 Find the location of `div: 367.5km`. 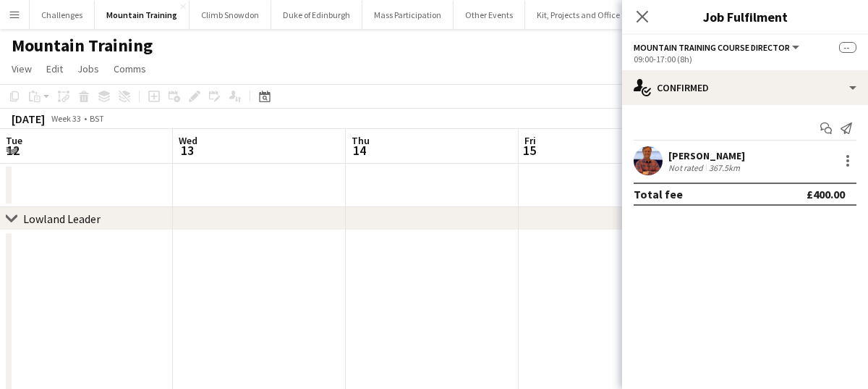

div: 367.5km is located at coordinates (724, 167).